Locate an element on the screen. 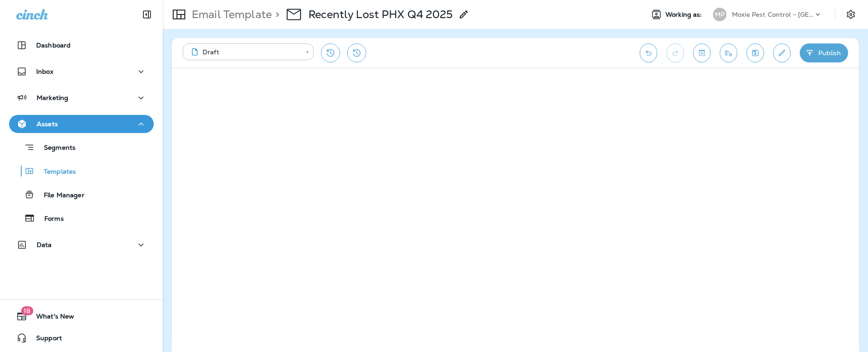 This screenshot has height=352, width=868. p: Assets is located at coordinates (47, 124).